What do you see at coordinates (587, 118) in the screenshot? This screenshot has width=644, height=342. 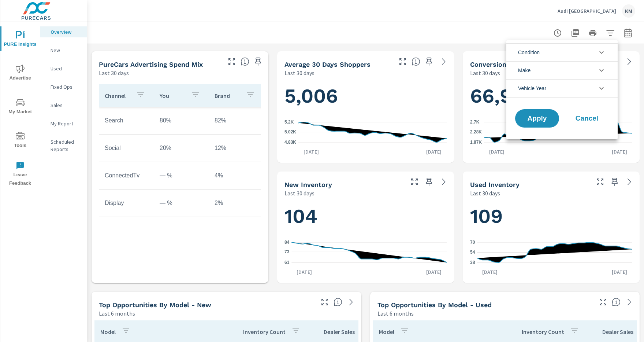 I see `span: Cancel` at bounding box center [587, 118].